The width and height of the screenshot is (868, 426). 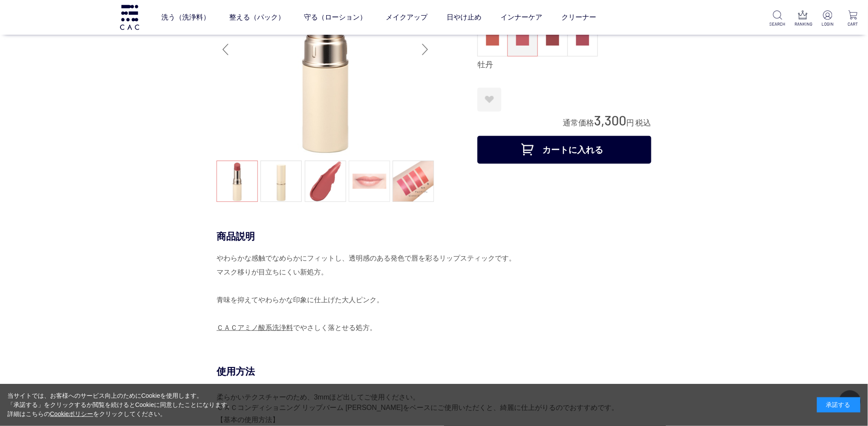 I want to click on a: クリーナー, so click(x=579, y=17).